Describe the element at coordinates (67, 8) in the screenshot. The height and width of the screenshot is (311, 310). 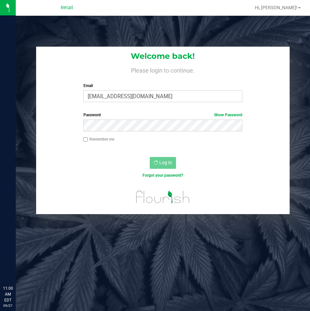
I see `span: Retail` at that location.